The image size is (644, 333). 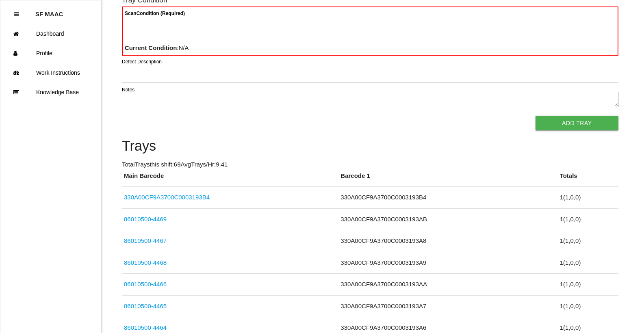 I want to click on a: Dashboard, so click(x=51, y=33).